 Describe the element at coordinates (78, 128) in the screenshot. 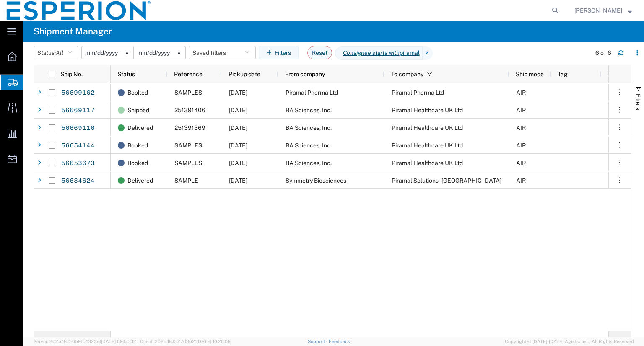

I see `a: 56669116` at that location.